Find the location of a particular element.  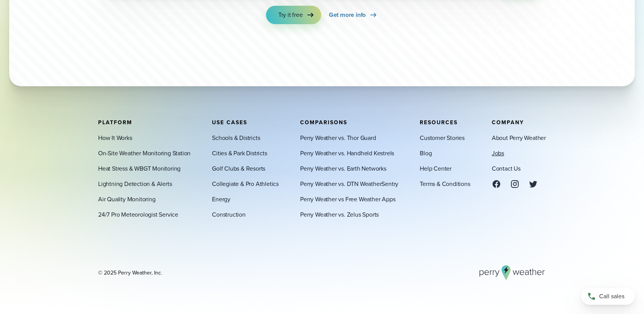

a: About Perry Weather is located at coordinates (519, 138).